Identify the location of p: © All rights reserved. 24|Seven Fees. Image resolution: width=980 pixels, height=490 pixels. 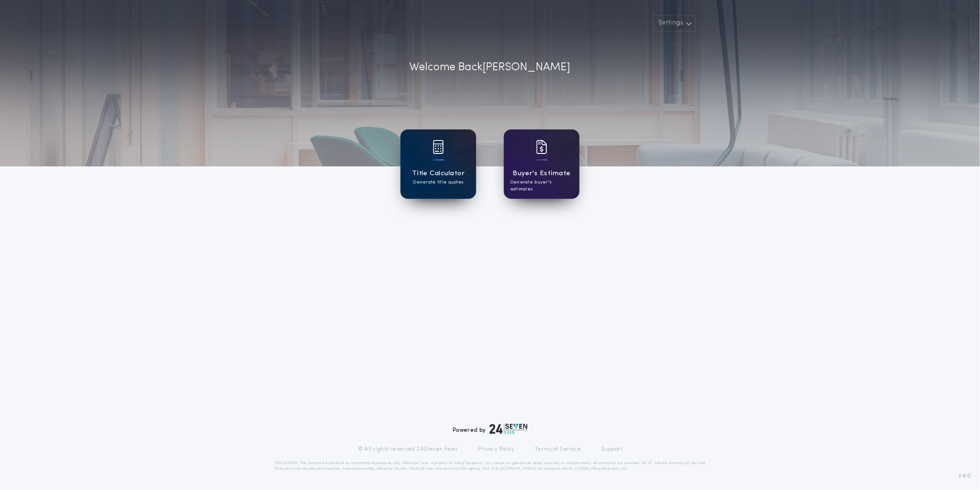
(408, 449).